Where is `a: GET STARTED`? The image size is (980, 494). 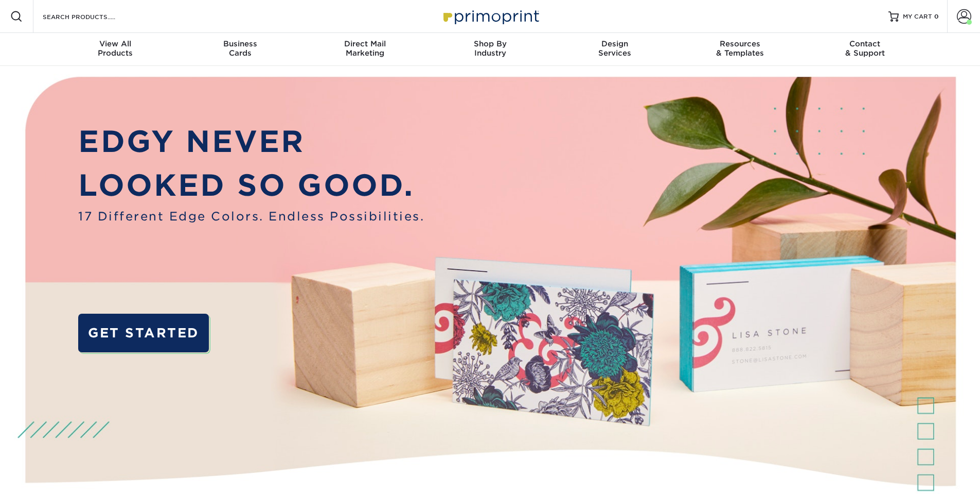 a: GET STARTED is located at coordinates (143, 332).